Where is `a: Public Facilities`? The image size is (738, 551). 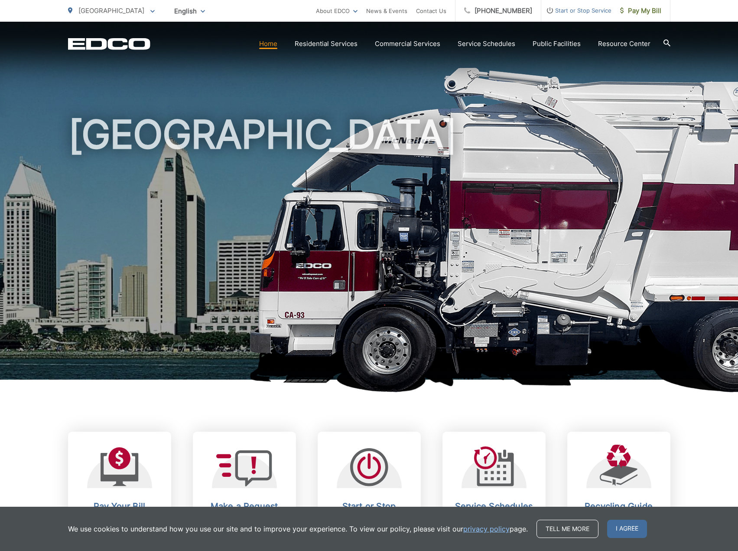 a: Public Facilities is located at coordinates (557, 44).